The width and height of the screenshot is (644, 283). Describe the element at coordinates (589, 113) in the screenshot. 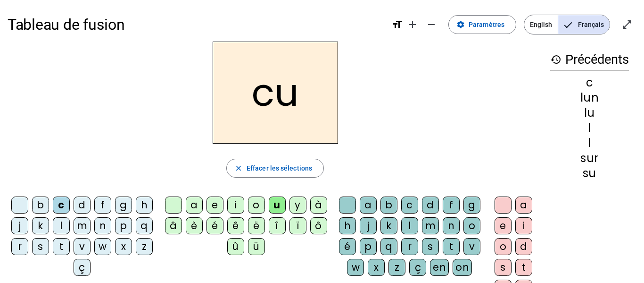

I see `div: lu` at that location.